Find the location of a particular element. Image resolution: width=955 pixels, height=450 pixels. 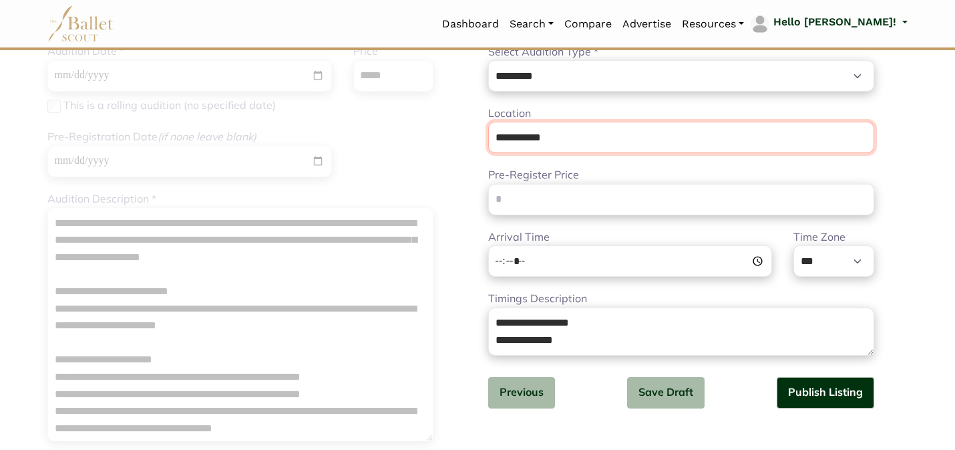

label: Select Audition Type * is located at coordinates (543, 52).